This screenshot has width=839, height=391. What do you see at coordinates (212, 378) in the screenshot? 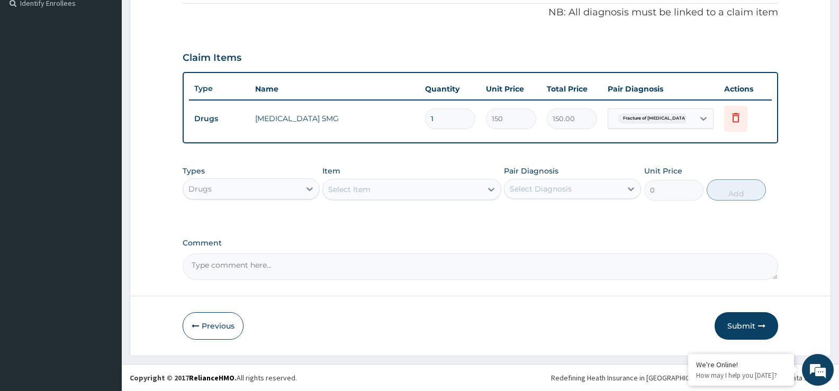
I see `a: RelianceHMO` at bounding box center [212, 378].